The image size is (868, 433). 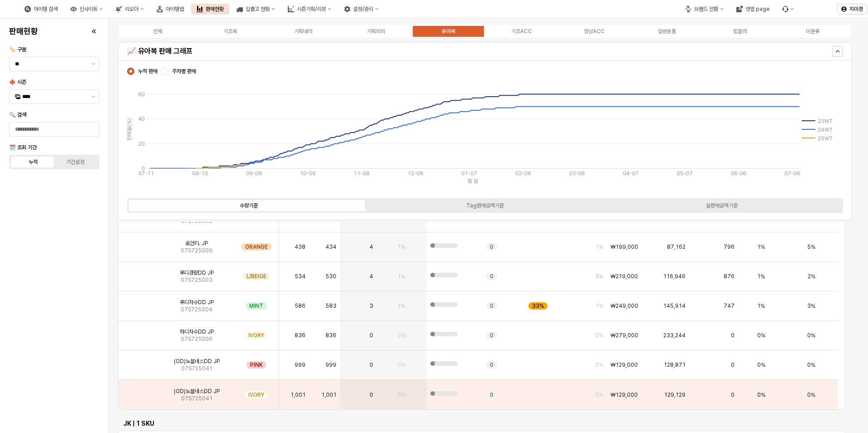 I want to click on span: ₩199,000, so click(x=624, y=247).